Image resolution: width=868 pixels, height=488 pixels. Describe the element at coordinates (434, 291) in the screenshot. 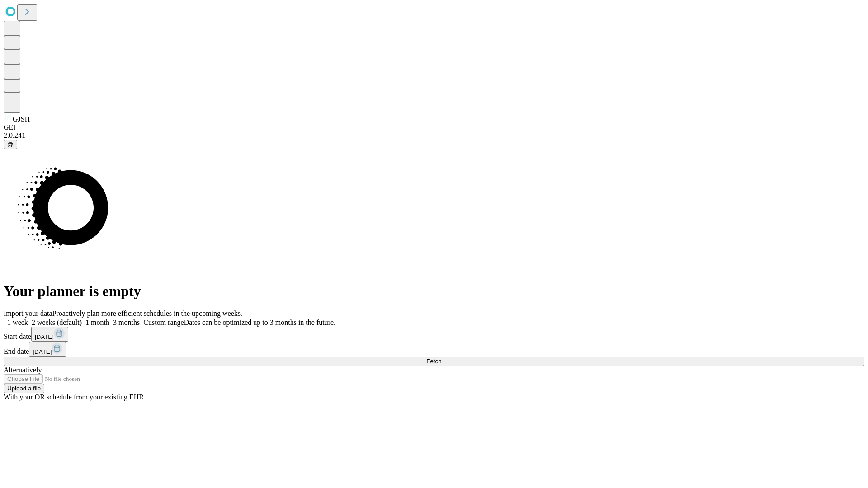

I see `h1: Your planner is empty` at that location.